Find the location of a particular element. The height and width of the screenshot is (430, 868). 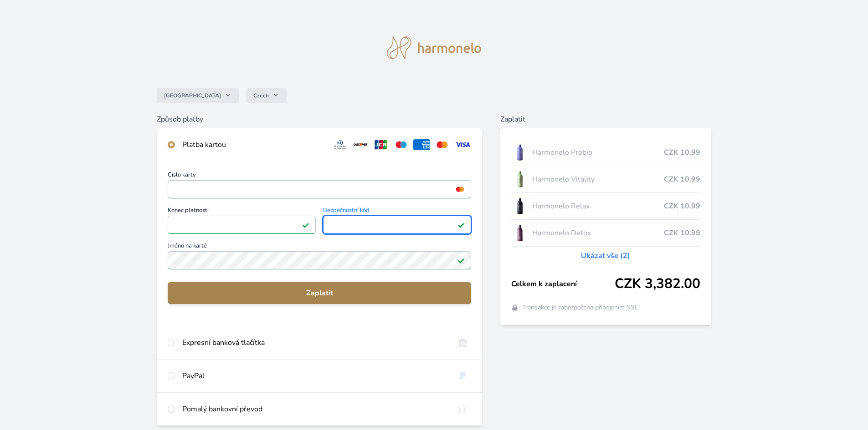

div: PayPal is located at coordinates (314, 376).